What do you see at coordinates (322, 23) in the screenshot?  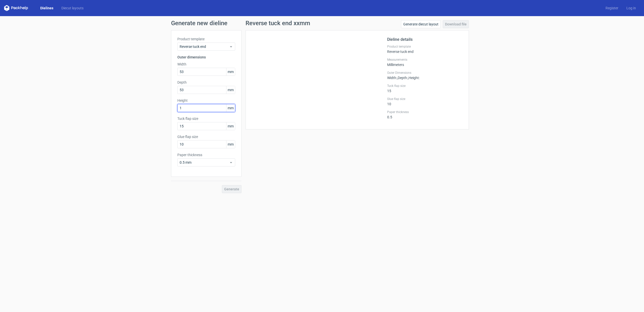 I see `h1: Generate new dieline` at bounding box center [322, 23].